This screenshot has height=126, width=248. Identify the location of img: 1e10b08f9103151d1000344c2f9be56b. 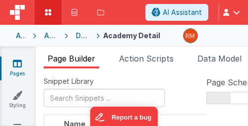
(191, 36).